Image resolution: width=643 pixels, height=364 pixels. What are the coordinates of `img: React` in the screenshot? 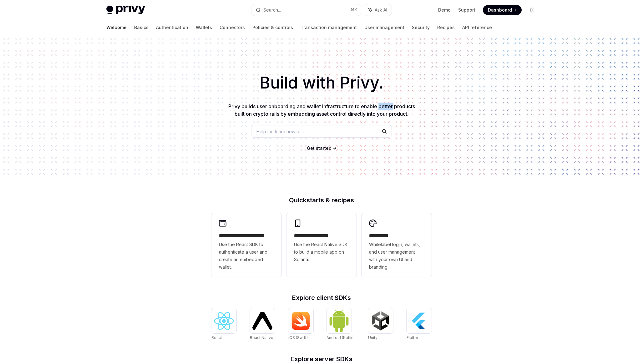 It's located at (224, 321).